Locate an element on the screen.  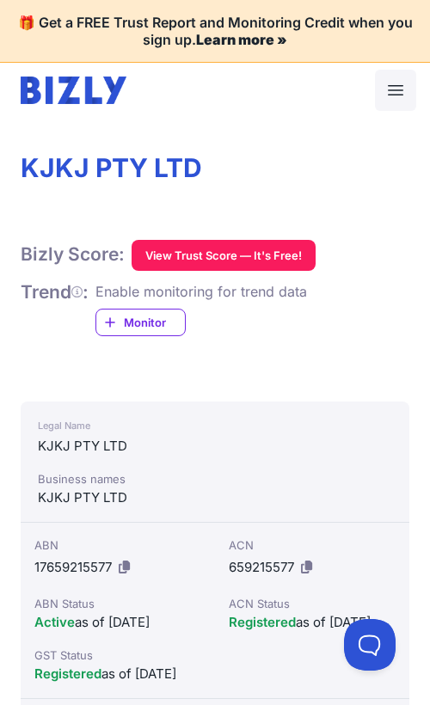
div: ABN is located at coordinates (118, 545).